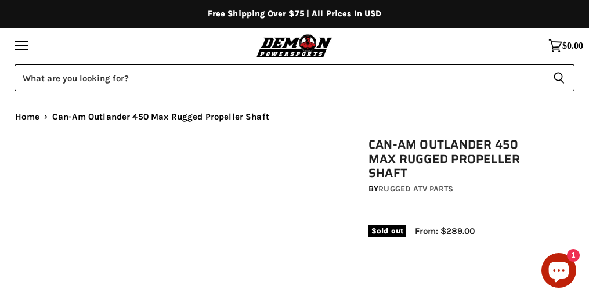  Describe the element at coordinates (279, 78) in the screenshot. I see `input: Search` at that location.